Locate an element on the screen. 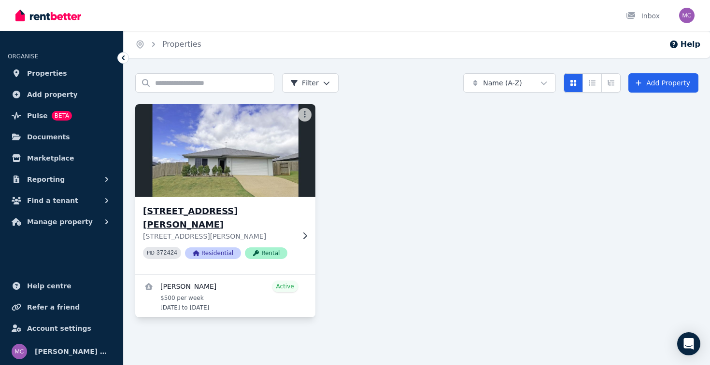 Image resolution: width=710 pixels, height=365 pixels. span: Add property is located at coordinates (52, 95).